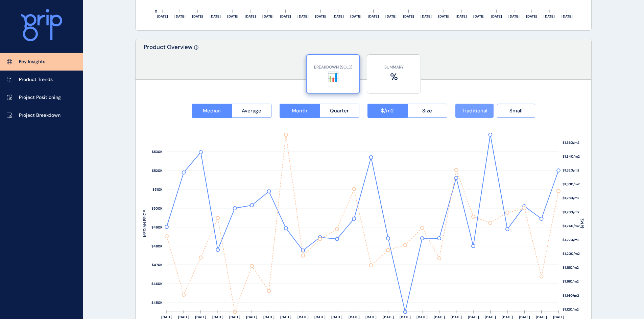 The width and height of the screenshot is (644, 319). I want to click on button: $/m2, so click(387, 111).